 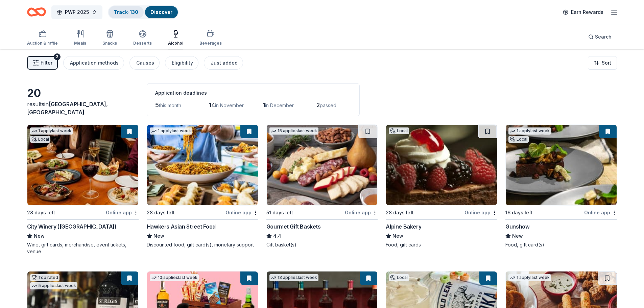 I want to click on a: Track· 130, so click(x=126, y=12).